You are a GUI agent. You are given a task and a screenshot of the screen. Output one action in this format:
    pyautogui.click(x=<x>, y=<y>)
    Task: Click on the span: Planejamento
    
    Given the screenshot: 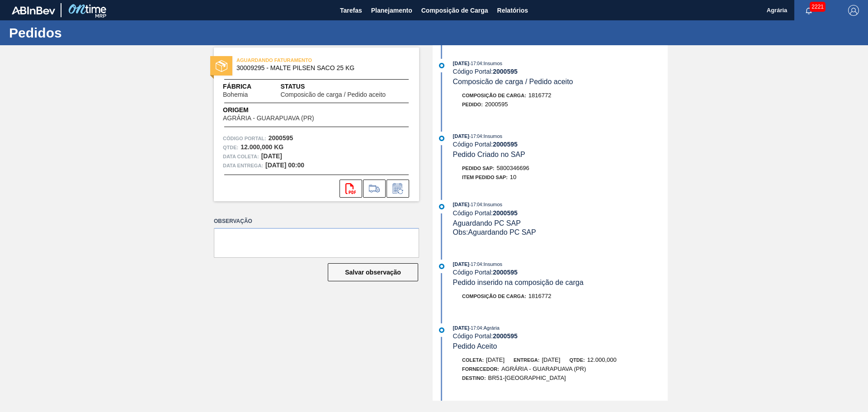 What is the action you would take?
    pyautogui.click(x=392, y=10)
    